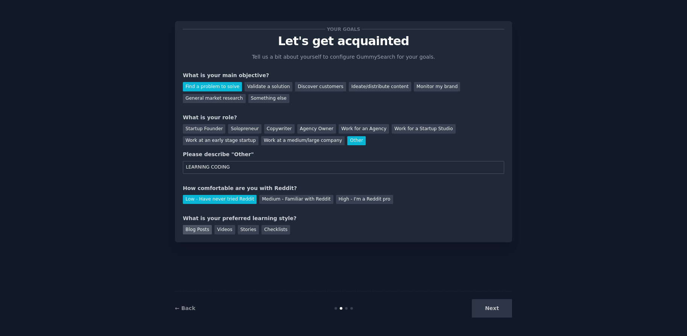 The width and height of the screenshot is (687, 336). Describe the element at coordinates (343, 218) in the screenshot. I see `div: What is your preferred learning style?` at that location.